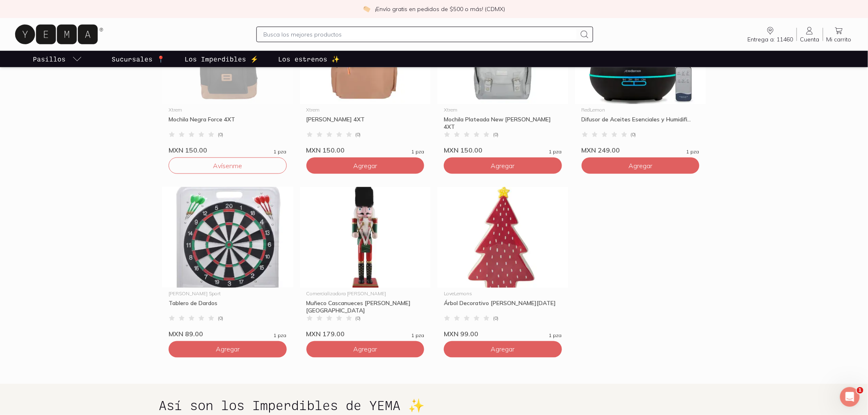  What do you see at coordinates (503, 293) in the screenshot?
I see `div: LoveLemons` at bounding box center [503, 293].